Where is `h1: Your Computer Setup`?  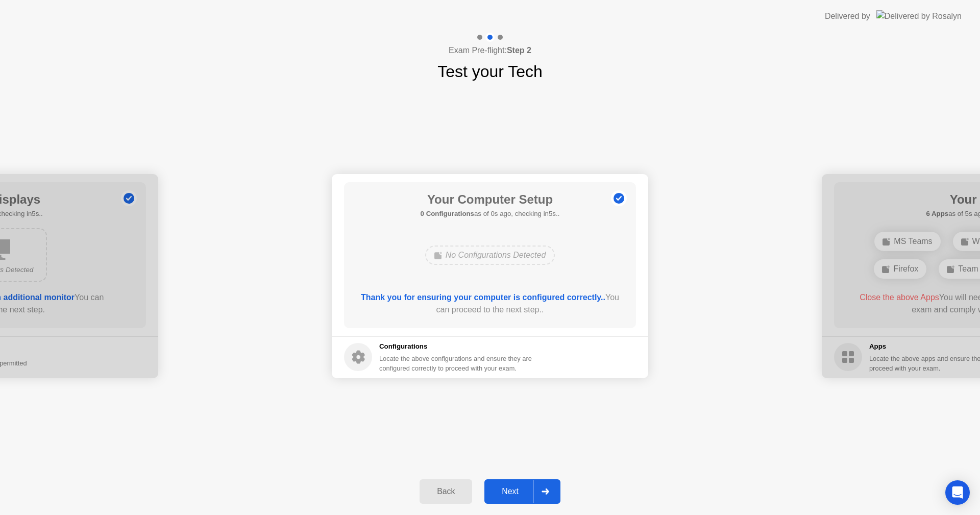 h1: Your Computer Setup is located at coordinates (490, 200).